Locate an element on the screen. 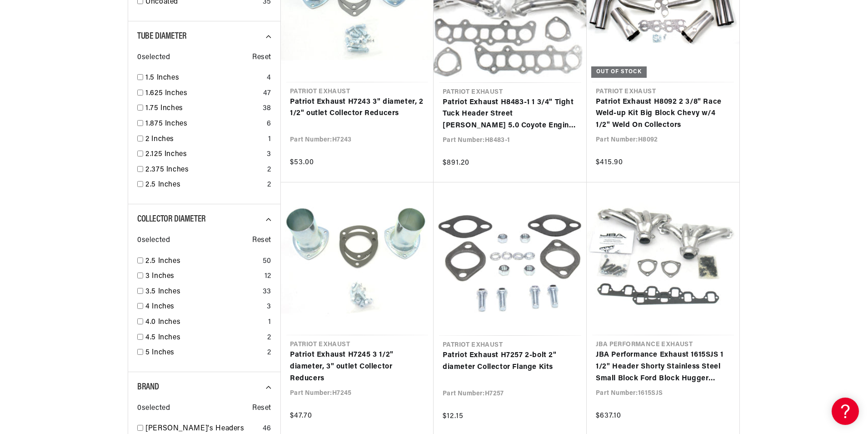  div: 33 is located at coordinates (267, 292).